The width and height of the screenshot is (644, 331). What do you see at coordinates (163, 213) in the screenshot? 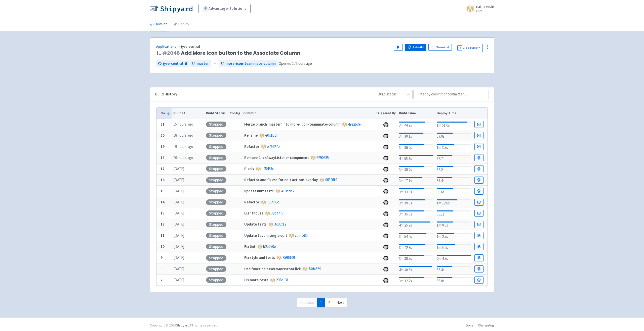
I see `b: 13` at bounding box center [163, 213].